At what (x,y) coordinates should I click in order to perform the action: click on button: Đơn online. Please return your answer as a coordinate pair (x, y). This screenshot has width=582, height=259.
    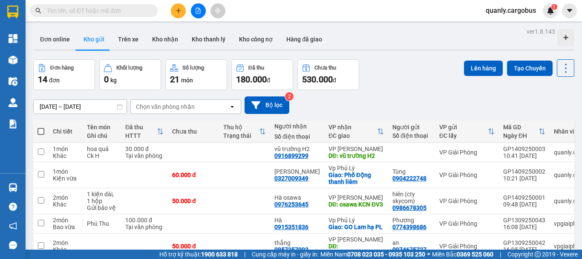
    Looking at the image, I should click on (55, 39).